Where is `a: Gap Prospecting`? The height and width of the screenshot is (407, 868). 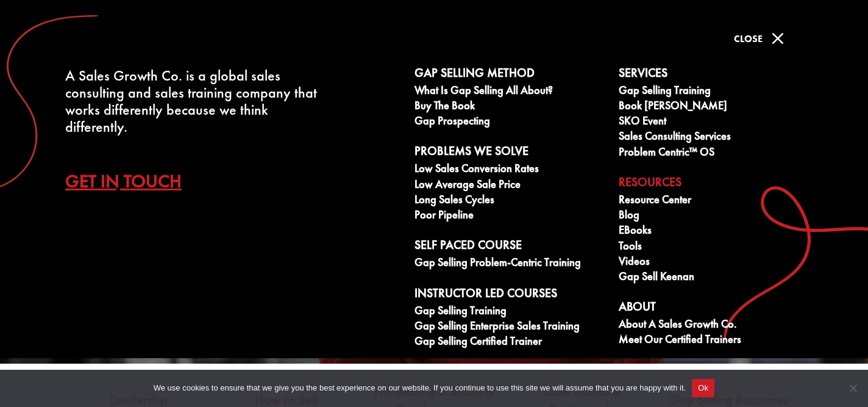 a: Gap Prospecting is located at coordinates (510, 122).